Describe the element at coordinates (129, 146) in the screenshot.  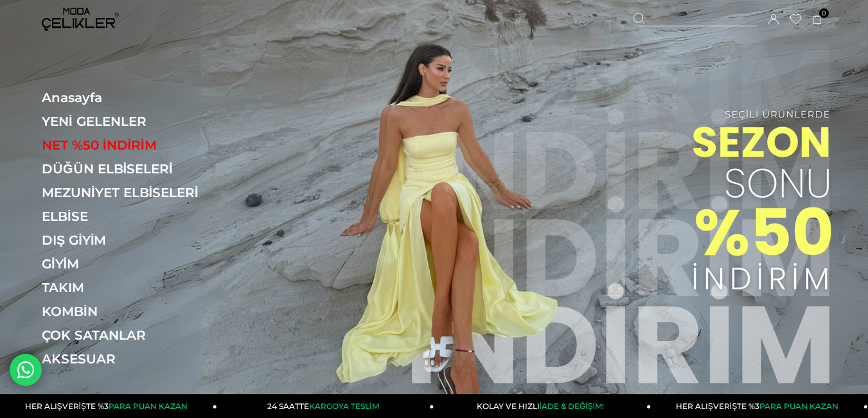
I see `a: NET %50 İNDİRİM` at that location.